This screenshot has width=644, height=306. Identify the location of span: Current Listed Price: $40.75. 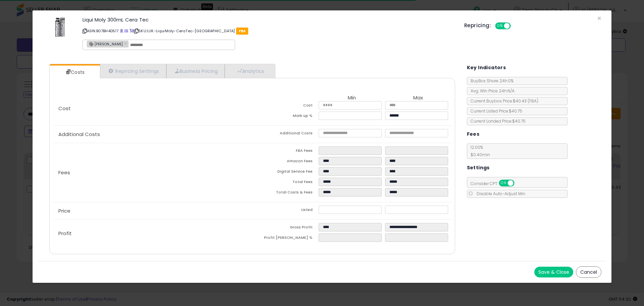
(495, 111).